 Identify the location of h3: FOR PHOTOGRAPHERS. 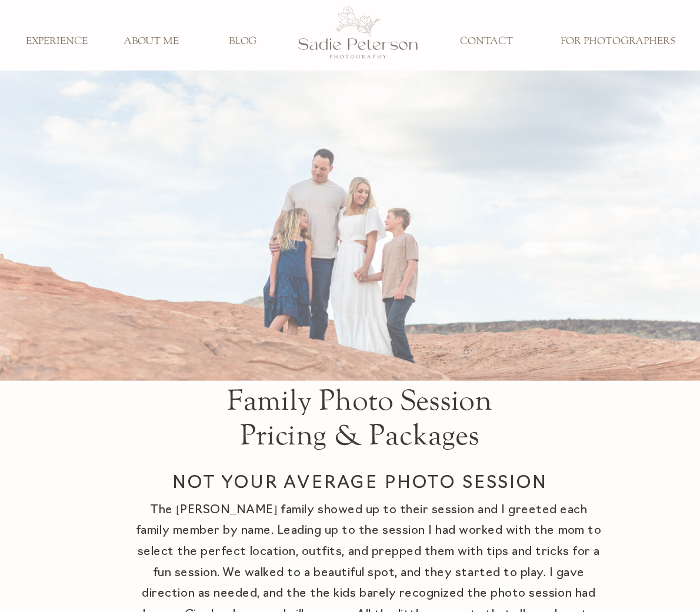
(617, 42).